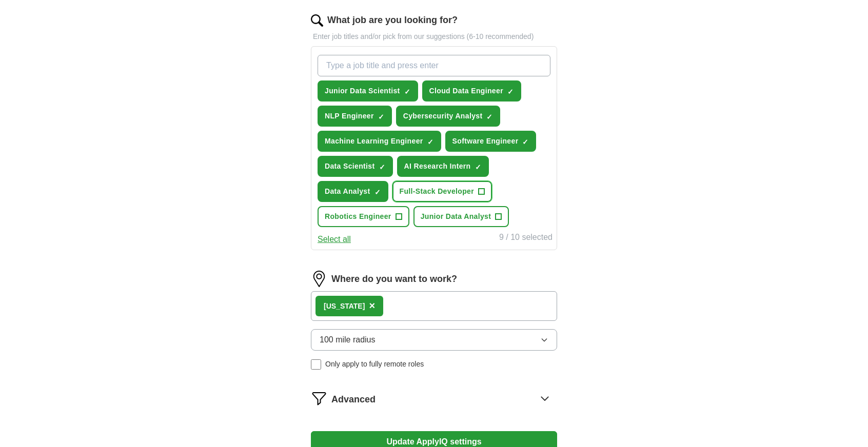  What do you see at coordinates (434, 37) in the screenshot?
I see `p: Enter job titles and/or pick from our suggestions (6-10 recommended)` at bounding box center [434, 37].